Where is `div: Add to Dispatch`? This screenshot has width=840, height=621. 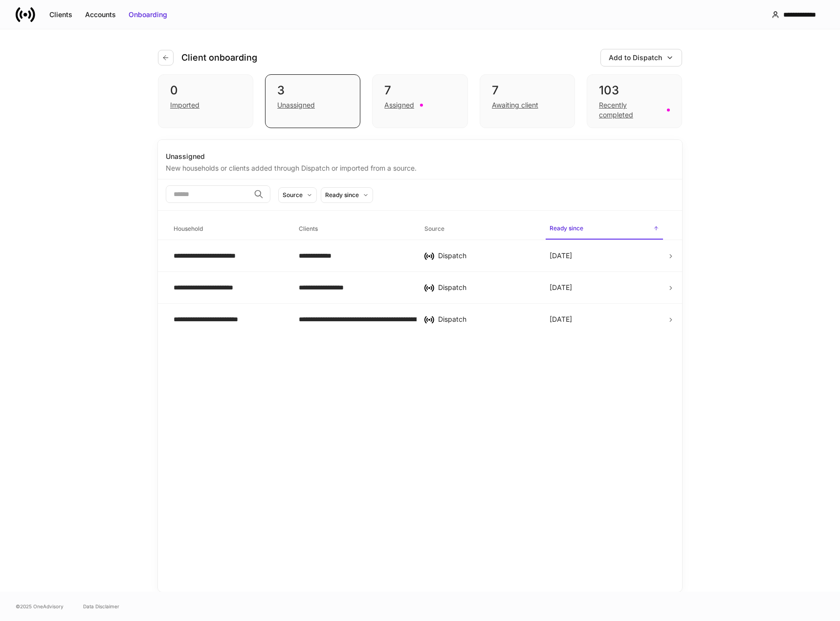 div: Add to Dispatch is located at coordinates (635, 58).